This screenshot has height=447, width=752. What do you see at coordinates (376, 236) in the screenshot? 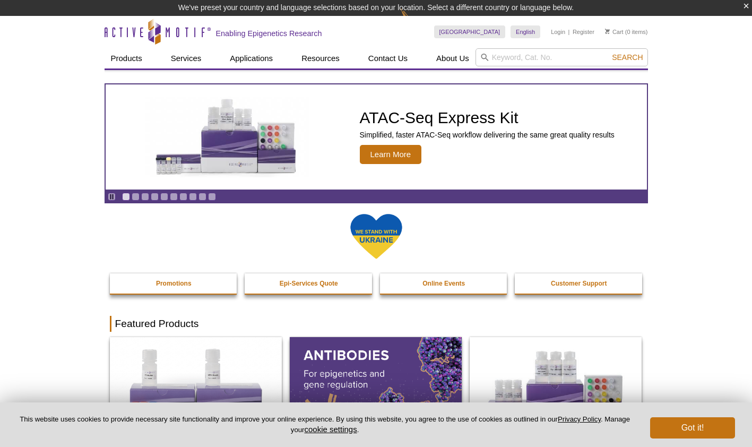
I see `img: We Stand With Ukraine` at bounding box center [376, 236].